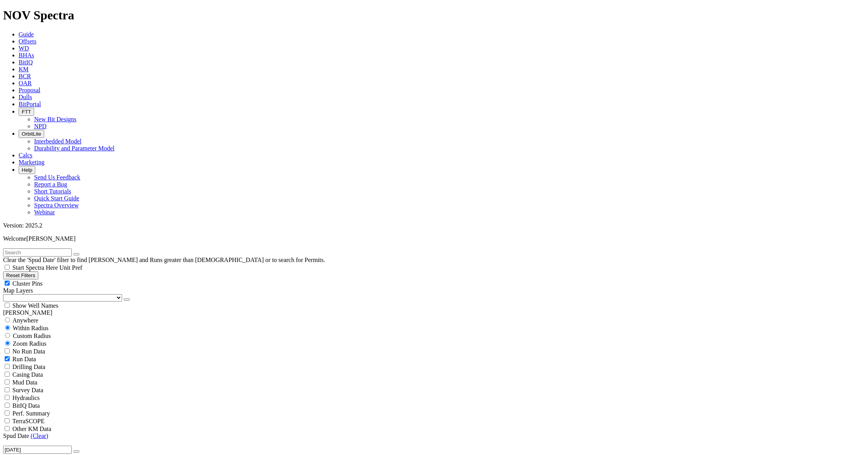 The height and width of the screenshot is (455, 868). Describe the element at coordinates (26, 155) in the screenshot. I see `a: Calcs` at that location.